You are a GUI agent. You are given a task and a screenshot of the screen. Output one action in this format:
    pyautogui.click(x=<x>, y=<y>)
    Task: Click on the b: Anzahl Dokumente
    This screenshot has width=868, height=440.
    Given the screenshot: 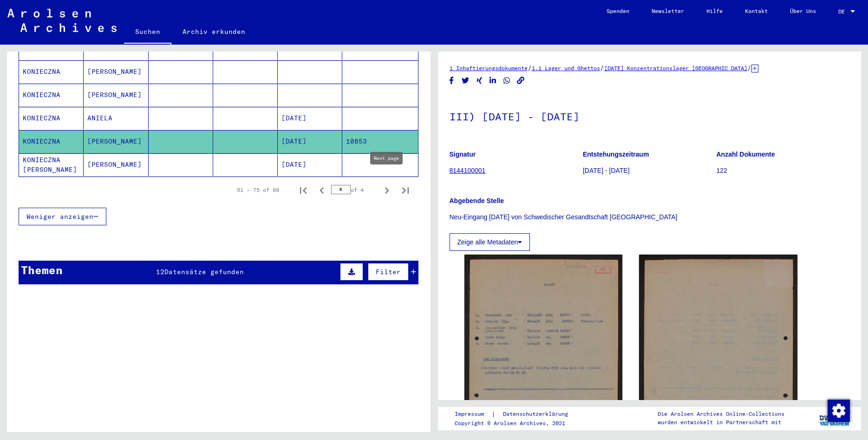 What is the action you would take?
    pyautogui.click(x=746, y=154)
    